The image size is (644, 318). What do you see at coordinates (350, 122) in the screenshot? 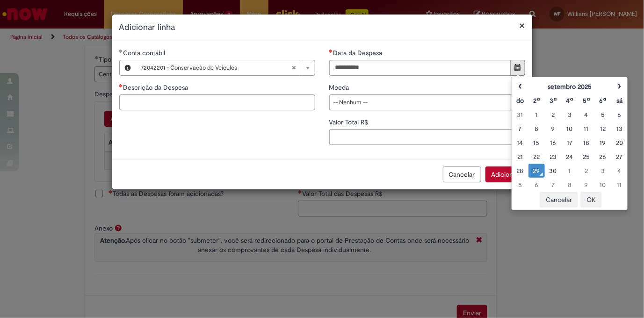
I see `span: Valor Total R$` at bounding box center [350, 122].